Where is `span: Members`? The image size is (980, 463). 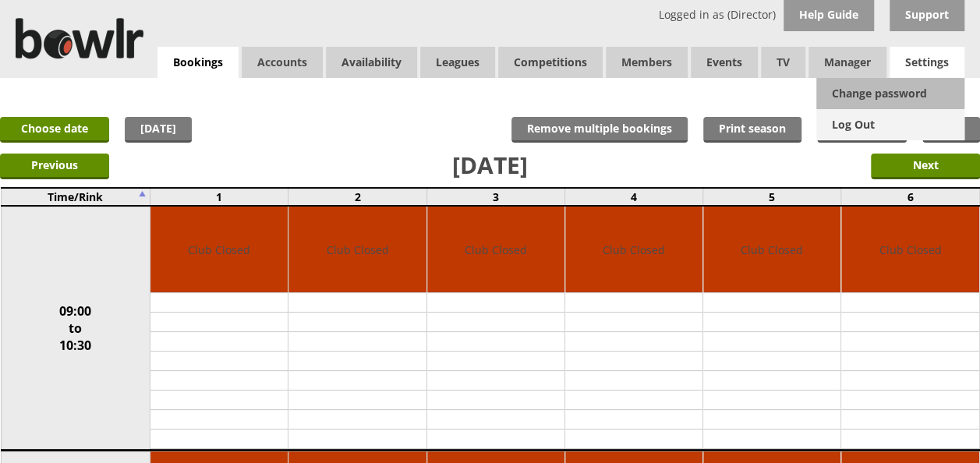 span: Members is located at coordinates (647, 62).